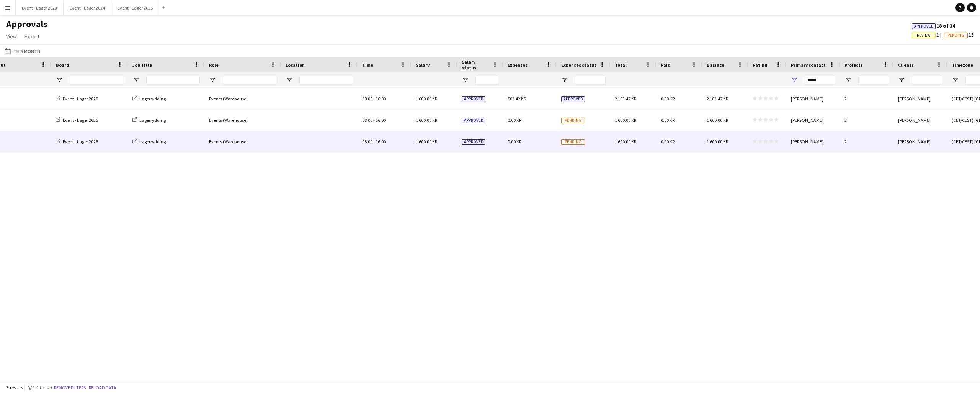 This screenshot has width=980, height=394. Describe the element at coordinates (853, 65) in the screenshot. I see `span: Projects` at that location.